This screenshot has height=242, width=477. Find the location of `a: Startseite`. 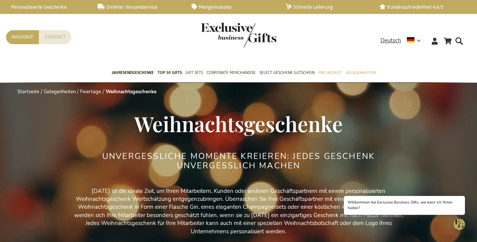

a: Startseite is located at coordinates (28, 92).